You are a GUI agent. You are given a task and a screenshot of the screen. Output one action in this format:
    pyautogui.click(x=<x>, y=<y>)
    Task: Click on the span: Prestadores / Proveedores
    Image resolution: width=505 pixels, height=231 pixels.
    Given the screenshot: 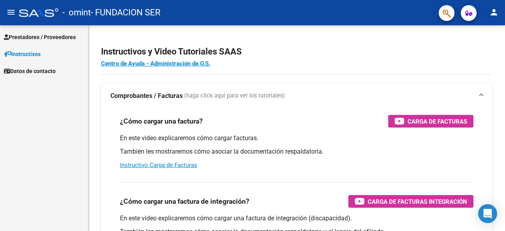 What is the action you would take?
    pyautogui.click(x=40, y=37)
    